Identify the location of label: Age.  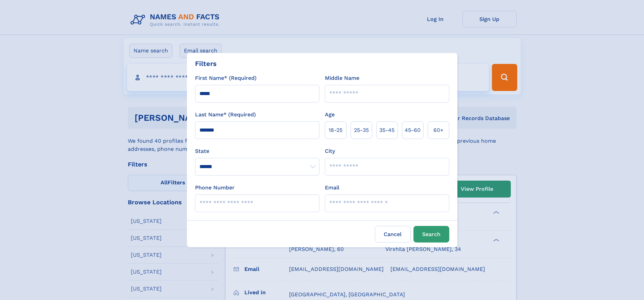
(330, 114).